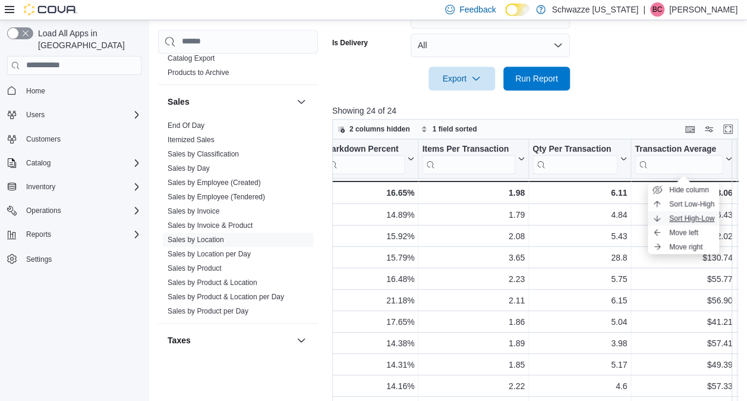  I want to click on h3: Sales, so click(178, 102).